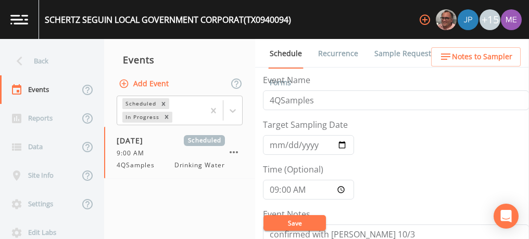 This screenshot has height=239, width=529. What do you see at coordinates (167, 117) in the screenshot?
I see `div: Remove In Progress` at bounding box center [167, 117].